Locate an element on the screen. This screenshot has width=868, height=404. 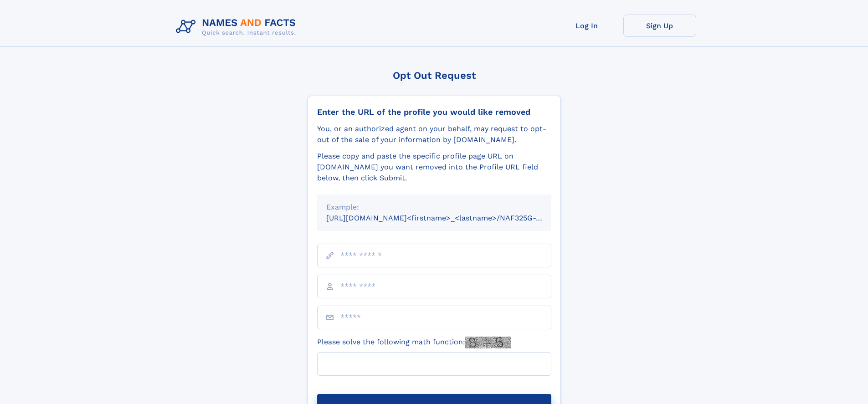
div: You, or an authorized agent on your behalf, may request to opt-out of the sale of your informatio... is located at coordinates (434, 134).